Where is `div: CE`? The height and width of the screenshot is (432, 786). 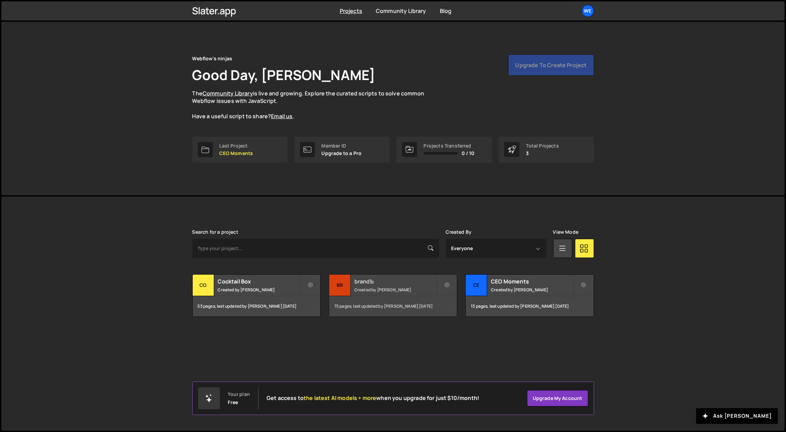
div: CE is located at coordinates (476, 285).